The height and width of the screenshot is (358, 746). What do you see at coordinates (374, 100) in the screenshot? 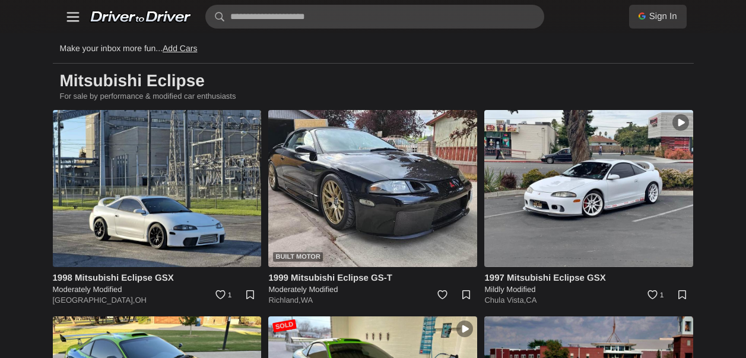
I see `p: For sale by performance & modified car enthusiasts` at bounding box center [374, 100].